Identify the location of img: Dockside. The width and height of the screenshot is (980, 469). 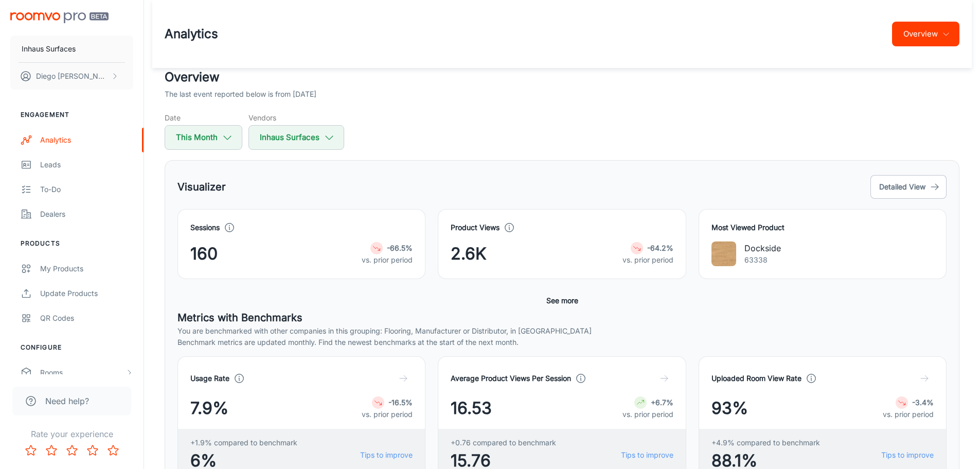
(724, 254).